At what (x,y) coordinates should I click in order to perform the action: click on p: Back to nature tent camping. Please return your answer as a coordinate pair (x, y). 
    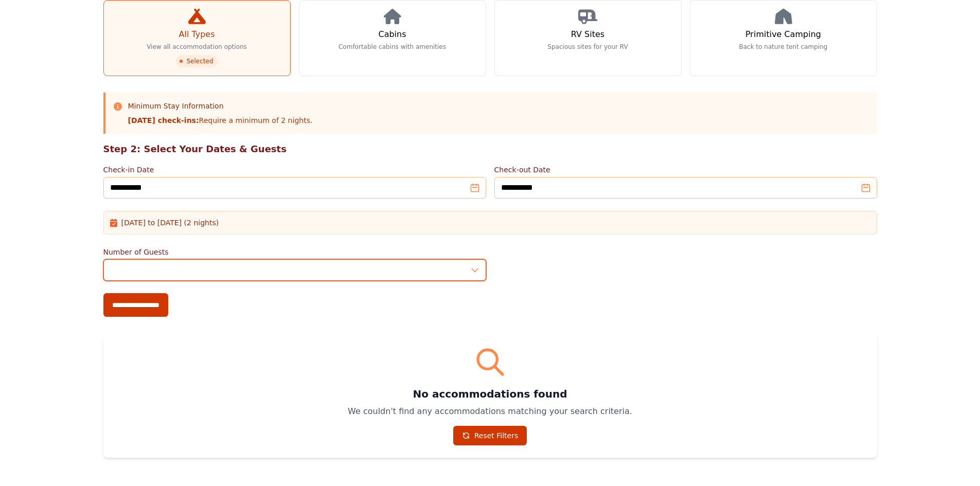
    Looking at the image, I should click on (784, 47).